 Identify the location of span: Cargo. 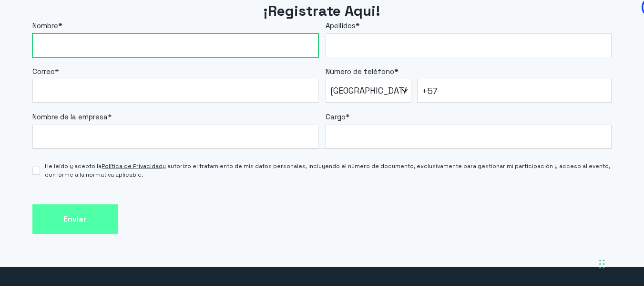
(335, 117).